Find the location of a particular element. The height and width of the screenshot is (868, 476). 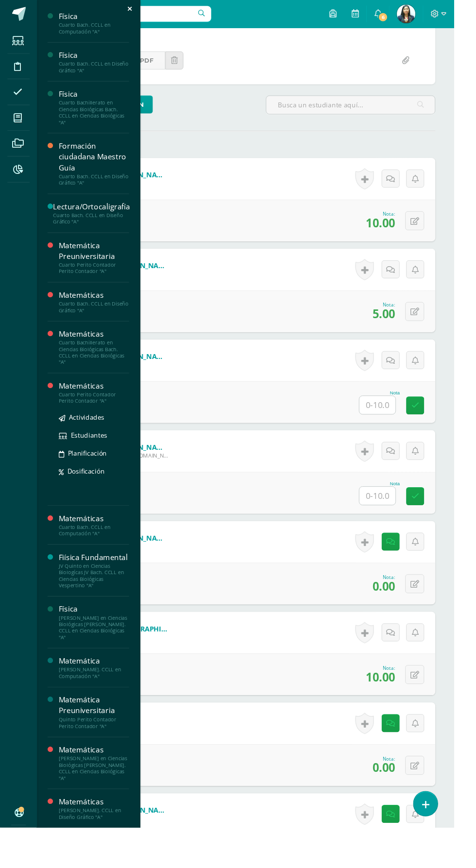

div: Lectura/Ortocaligrafía is located at coordinates (96, 216).